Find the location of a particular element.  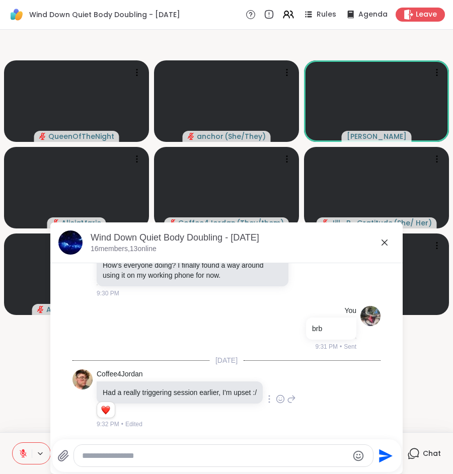

button: Reactions: love is located at coordinates (105, 410).